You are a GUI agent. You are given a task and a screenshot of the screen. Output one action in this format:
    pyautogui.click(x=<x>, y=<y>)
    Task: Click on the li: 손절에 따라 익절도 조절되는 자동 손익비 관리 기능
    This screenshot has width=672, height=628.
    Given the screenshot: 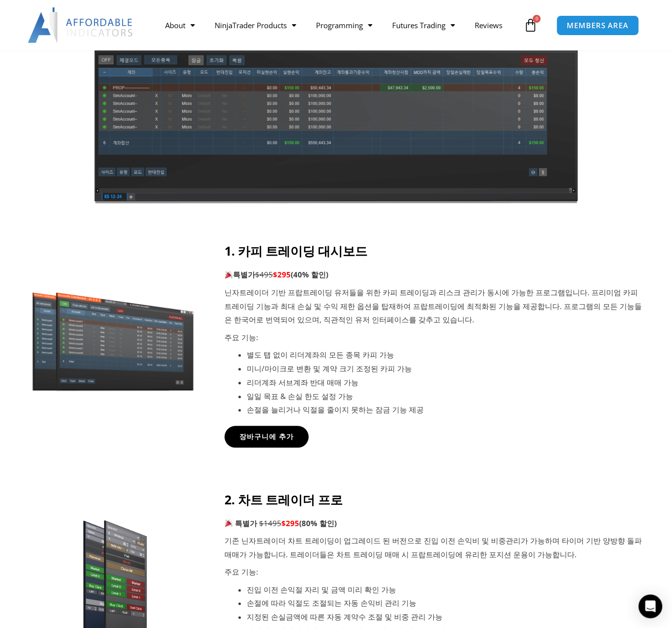 What is the action you would take?
    pyautogui.click(x=446, y=603)
    